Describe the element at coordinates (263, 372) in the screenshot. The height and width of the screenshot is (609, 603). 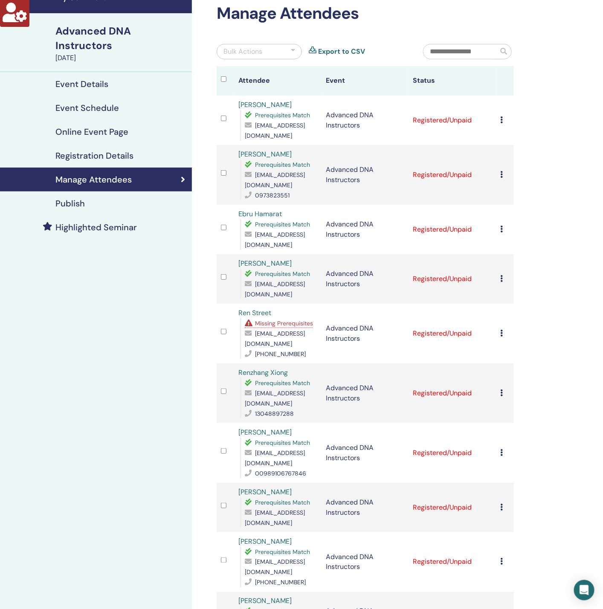
I see `a: Renzhang Xiong` at that location.